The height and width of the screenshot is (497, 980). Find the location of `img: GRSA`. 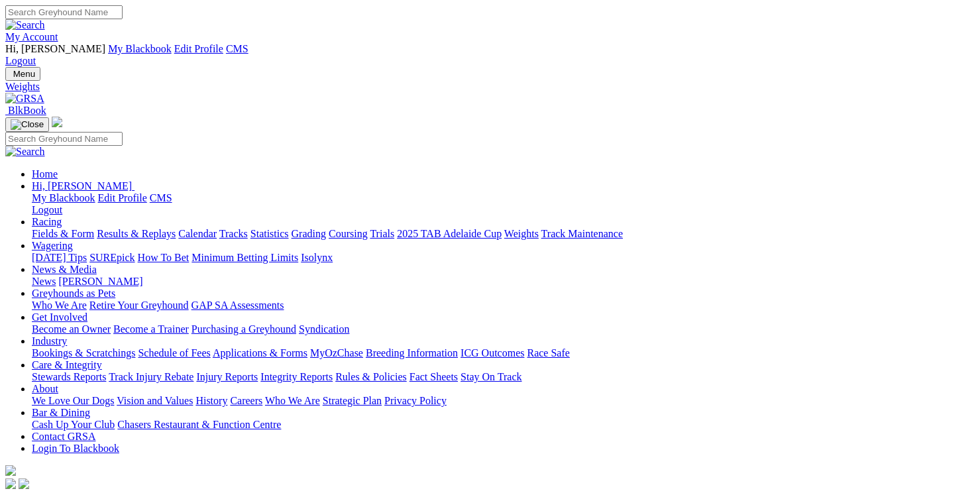

img: GRSA is located at coordinates (24, 99).